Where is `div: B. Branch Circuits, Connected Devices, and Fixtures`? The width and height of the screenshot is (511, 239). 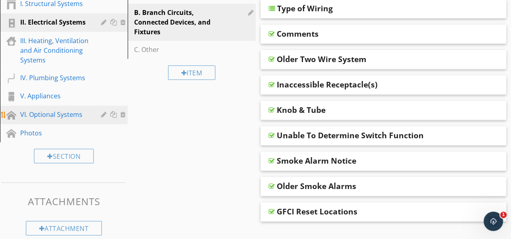 div: B. Branch Circuits, Connected Devices, and Fixtures is located at coordinates (177, 22).